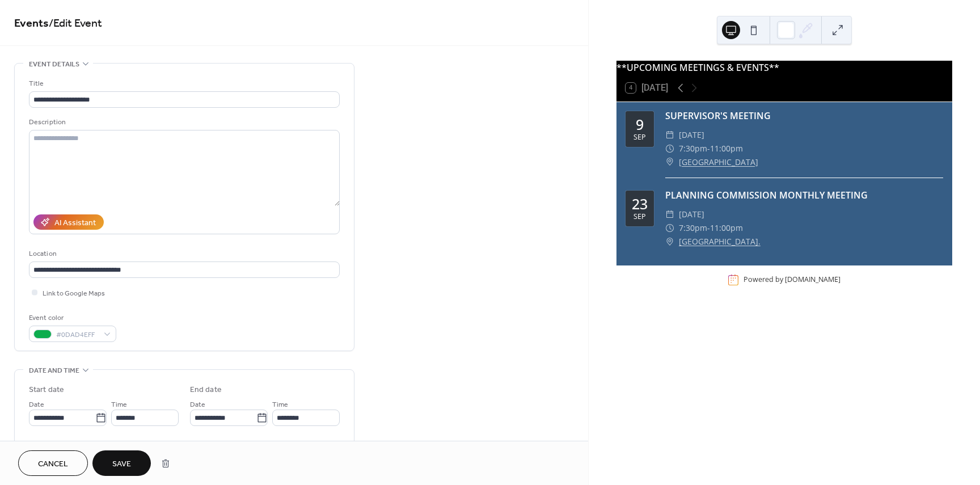 Image resolution: width=980 pixels, height=485 pixels. I want to click on span: Date and time, so click(54, 370).